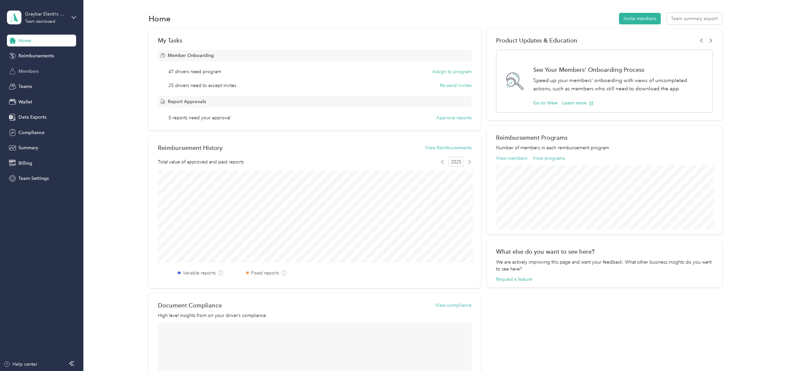 Image resolution: width=791 pixels, height=371 pixels. Describe the element at coordinates (202, 85) in the screenshot. I see `span: 25 drivers need to accept invites` at that location.